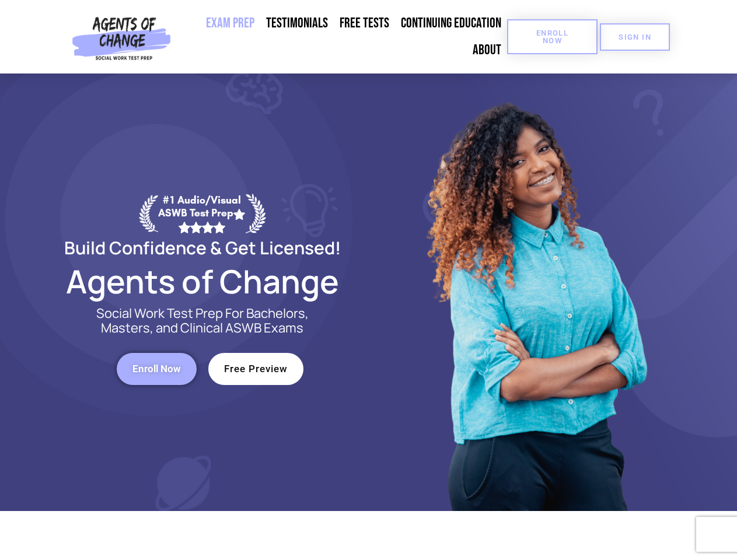 The width and height of the screenshot is (737, 560). Describe the element at coordinates (256, 368) in the screenshot. I see `a: Free Preview` at that location.